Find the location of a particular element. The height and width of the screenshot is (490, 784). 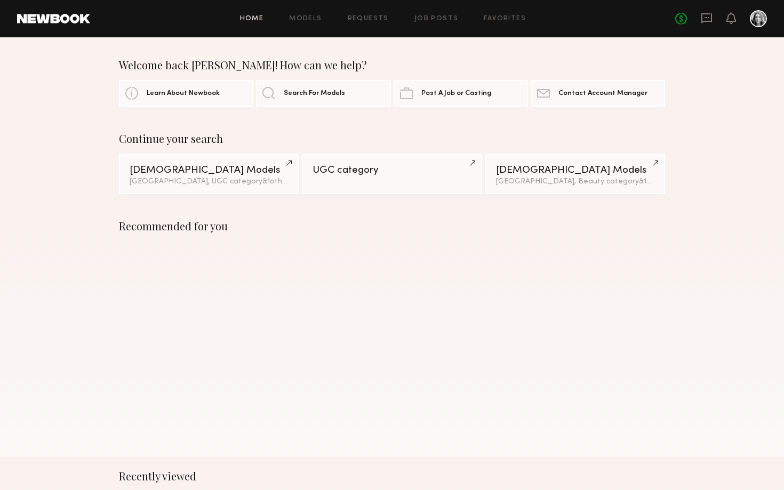

span: Contact Account Manager is located at coordinates (602, 93).